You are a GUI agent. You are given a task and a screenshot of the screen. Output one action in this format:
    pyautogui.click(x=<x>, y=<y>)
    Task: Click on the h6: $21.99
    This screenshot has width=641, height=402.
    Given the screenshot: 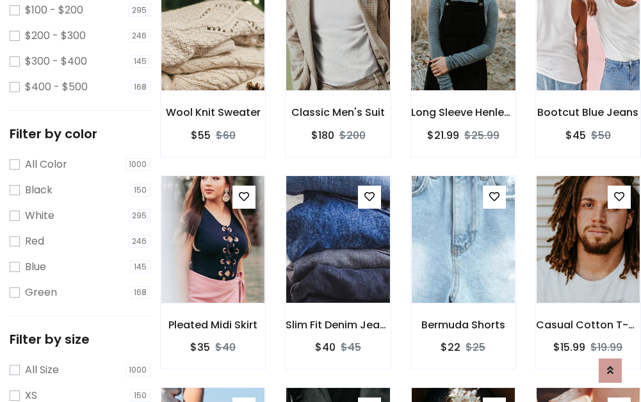 What is the action you would take?
    pyautogui.click(x=443, y=135)
    